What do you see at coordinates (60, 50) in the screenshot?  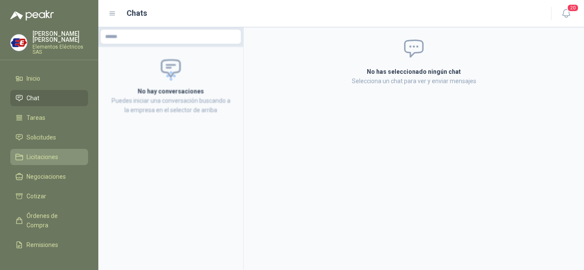 I see `p: Elementos Eléctricos SAS` at bounding box center [60, 50].